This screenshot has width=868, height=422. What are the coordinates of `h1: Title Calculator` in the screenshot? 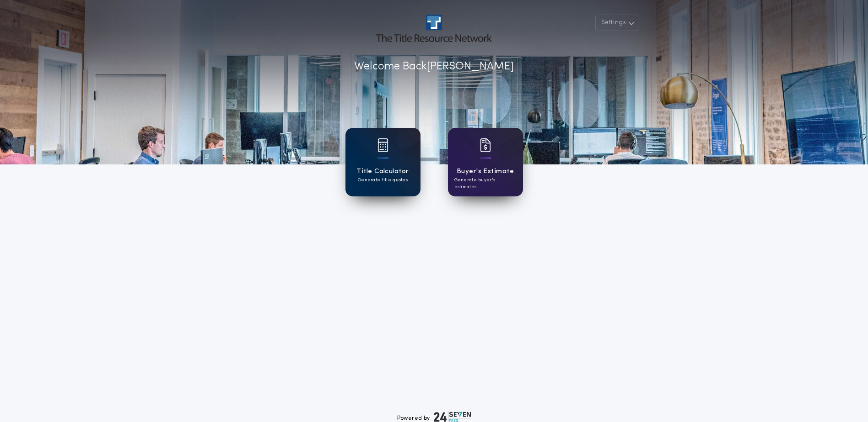 It's located at (383, 171).